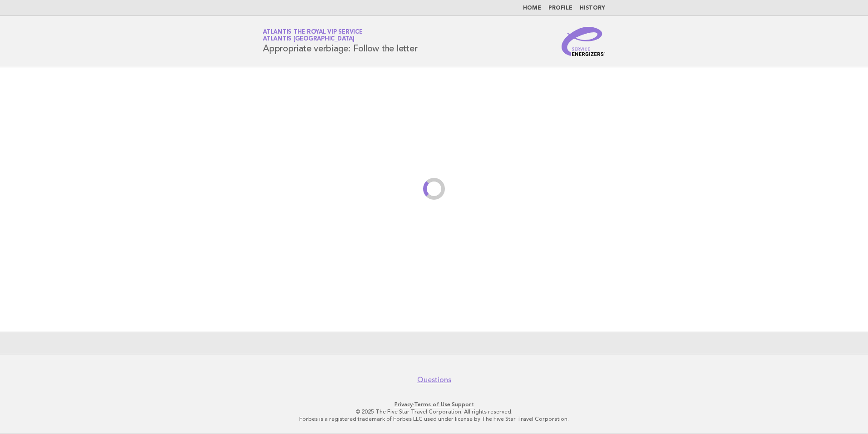  Describe the element at coordinates (434, 418) in the screenshot. I see `p: Forbes is a registered trademark of Forbes LLC used under license by The Five Star Travel Corpora...` at that location.